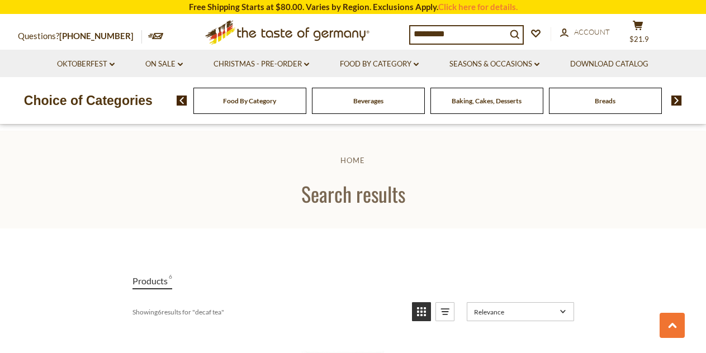 This screenshot has height=353, width=706. I want to click on a: Click here for details., so click(478, 7).